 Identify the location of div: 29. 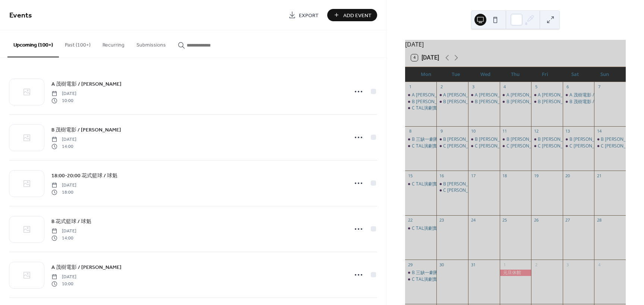
(410, 264).